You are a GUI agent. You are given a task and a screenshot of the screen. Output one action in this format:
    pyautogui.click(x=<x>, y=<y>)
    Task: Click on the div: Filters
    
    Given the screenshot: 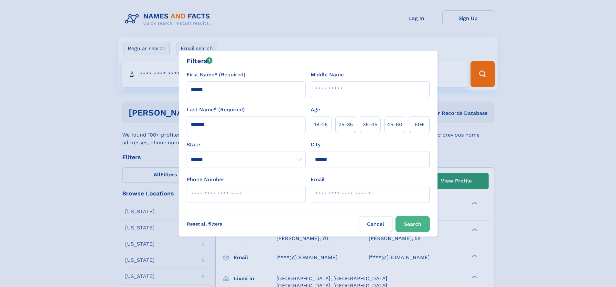 What is the action you would take?
    pyautogui.click(x=200, y=61)
    